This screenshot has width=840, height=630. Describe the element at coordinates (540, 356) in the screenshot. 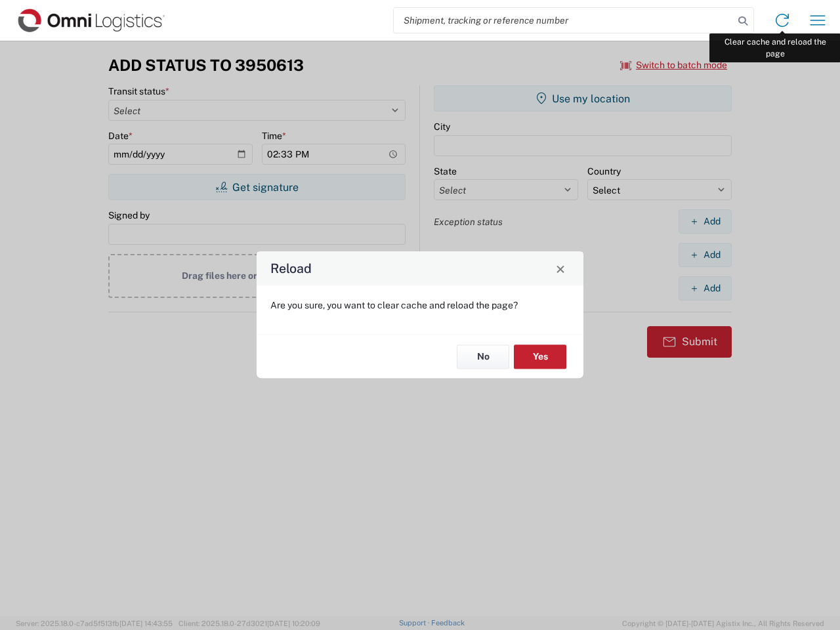

I see `button: Yes` at that location.